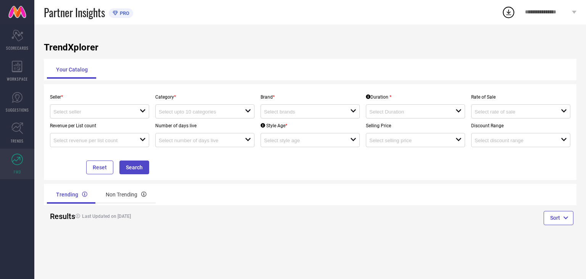 The height and width of the screenshot is (279, 586). I want to click on span: FWD, so click(17, 171).